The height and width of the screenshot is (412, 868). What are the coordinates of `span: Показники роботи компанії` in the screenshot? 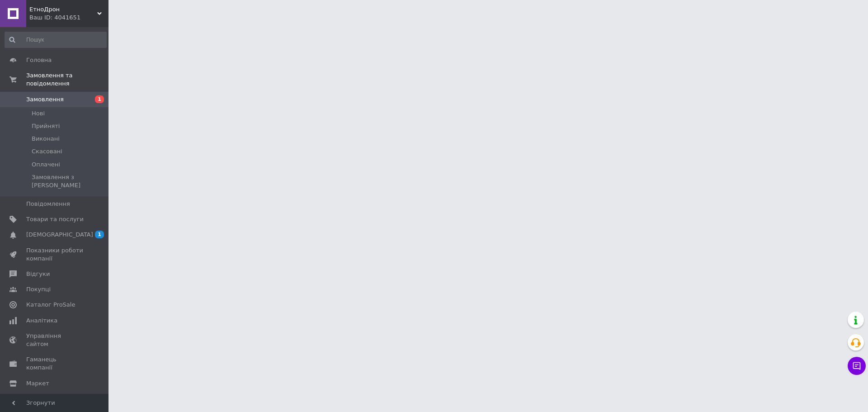 It's located at (55, 255).